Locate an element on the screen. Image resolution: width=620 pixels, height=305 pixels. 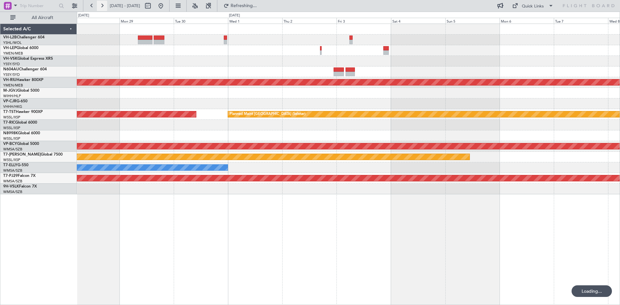
a: VP-BCYGlobal 5000 is located at coordinates (21, 144).